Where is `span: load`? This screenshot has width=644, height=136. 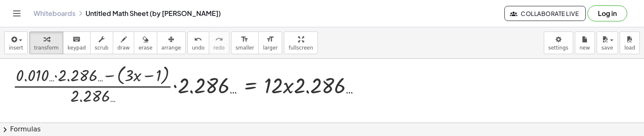
span: load is located at coordinates (630, 48).